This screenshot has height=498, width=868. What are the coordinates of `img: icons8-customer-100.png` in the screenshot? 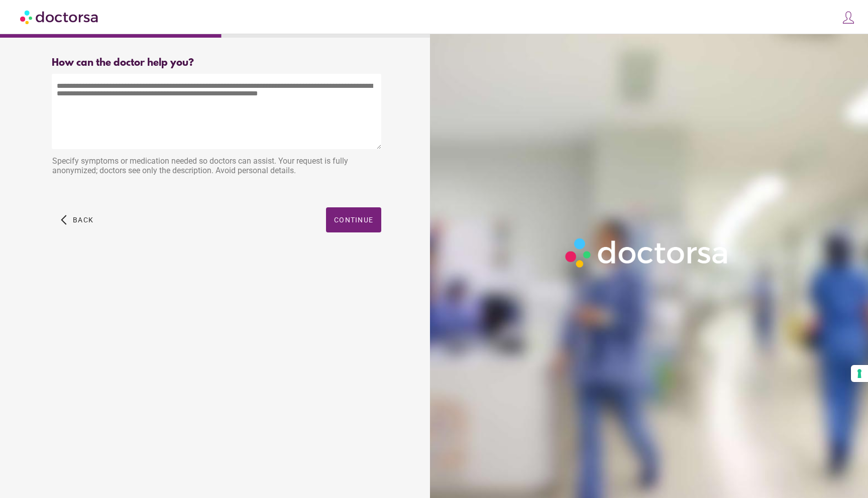 It's located at (848, 17).